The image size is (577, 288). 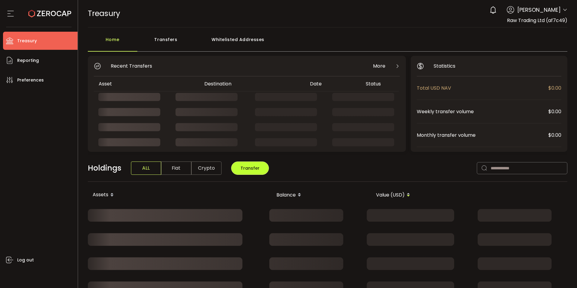 I want to click on div: Chat Widget, so click(x=561, y=273).